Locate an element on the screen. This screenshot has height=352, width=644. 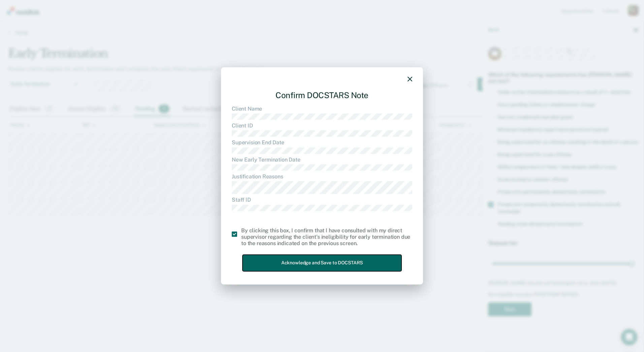
button: Acknowledge and Save to DOCSTARS is located at coordinates (322, 263).